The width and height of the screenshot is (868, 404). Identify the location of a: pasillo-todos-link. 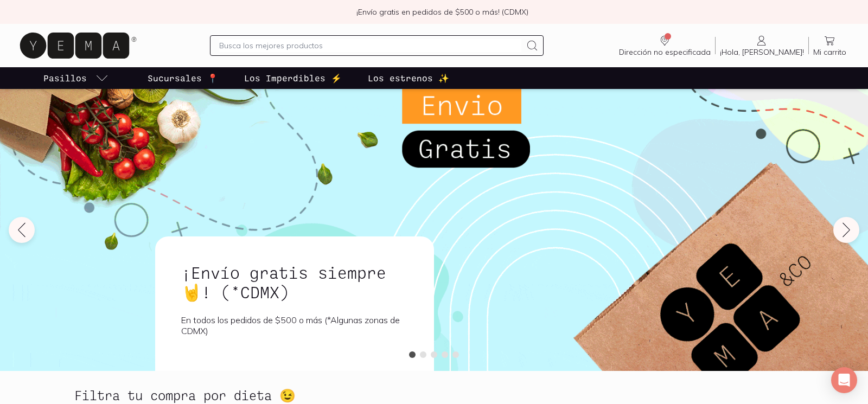
(76, 78).